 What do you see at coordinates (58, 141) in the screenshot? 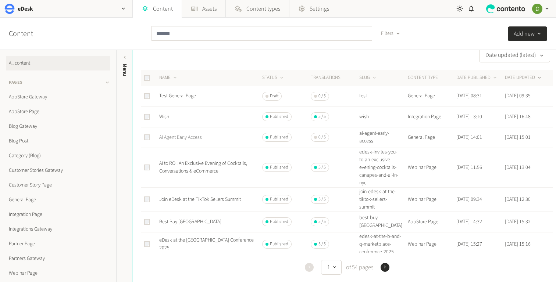
I see `a: Blog Post` at bounding box center [58, 141].